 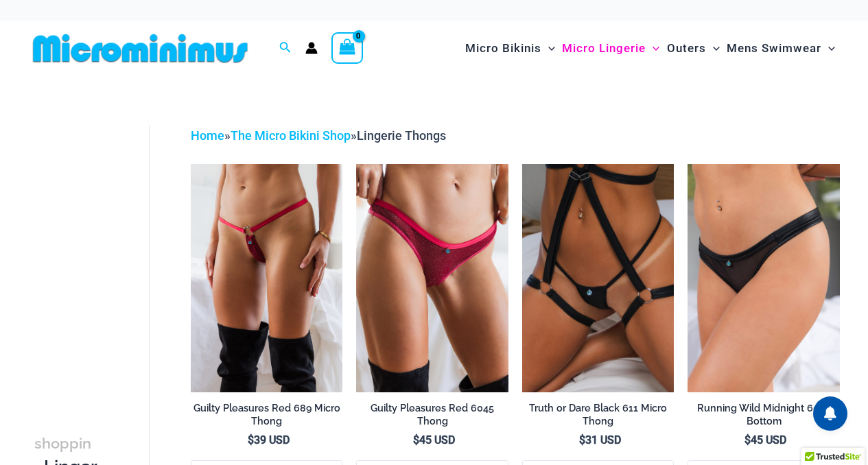 What do you see at coordinates (781, 48) in the screenshot?
I see `a: Mens SwimwearMenu ToggleMenu Toggle` at bounding box center [781, 48].